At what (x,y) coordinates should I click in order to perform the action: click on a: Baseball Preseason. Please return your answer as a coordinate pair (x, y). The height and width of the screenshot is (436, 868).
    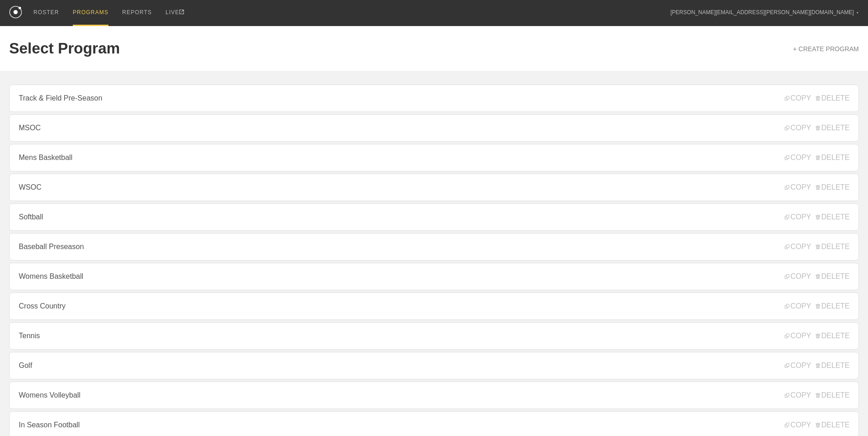
    Looking at the image, I should click on (434, 247).